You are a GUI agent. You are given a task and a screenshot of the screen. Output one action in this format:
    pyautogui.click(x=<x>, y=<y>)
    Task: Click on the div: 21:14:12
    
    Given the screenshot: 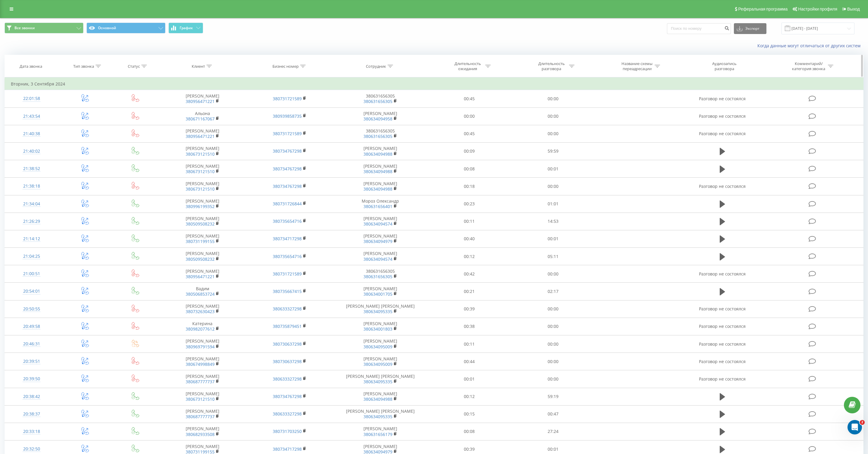 What is the action you would take?
    pyautogui.click(x=32, y=239)
    